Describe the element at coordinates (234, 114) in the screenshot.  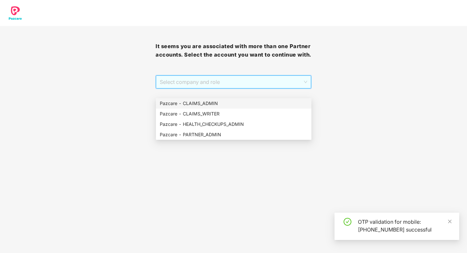
I see `div: Pazcare - CLAIMS_WRITER` at that location.